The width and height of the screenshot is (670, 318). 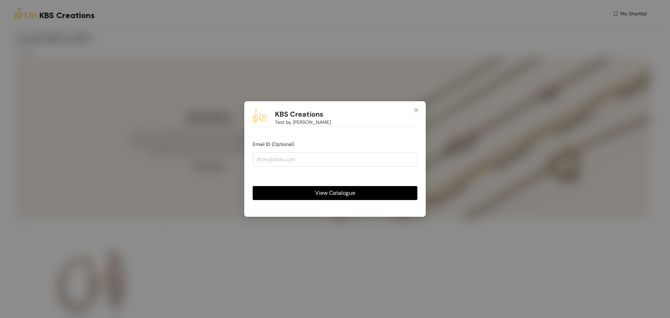 What do you see at coordinates (335, 159) in the screenshot?
I see `input: jhon@doe.com` at bounding box center [335, 159].